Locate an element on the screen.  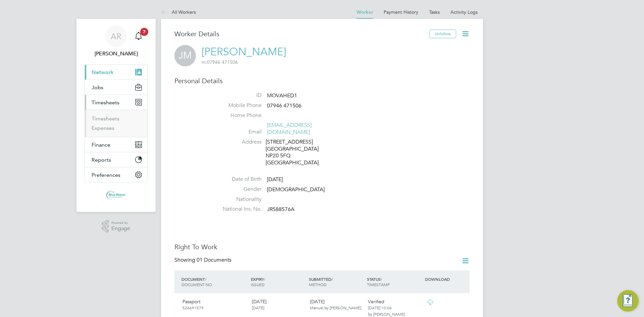
button: Preferences is located at coordinates (116, 175).